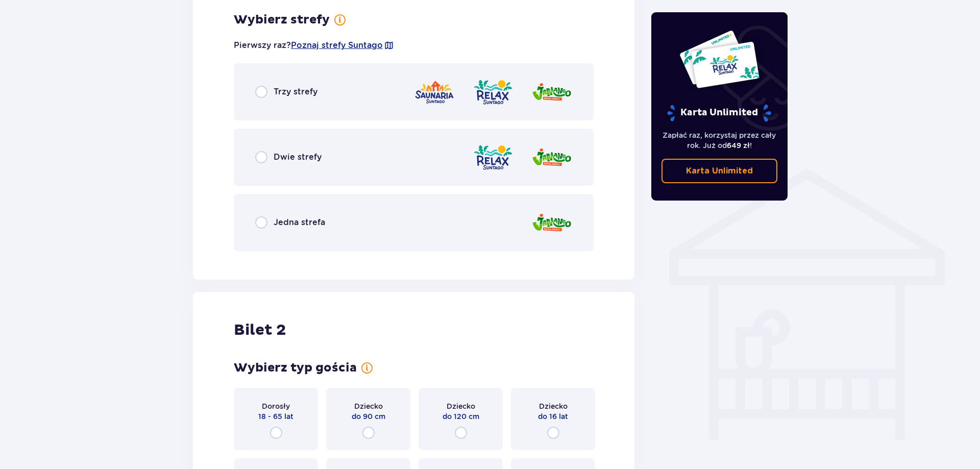  Describe the element at coordinates (434, 92) in the screenshot. I see `img: Saunaria` at that location.